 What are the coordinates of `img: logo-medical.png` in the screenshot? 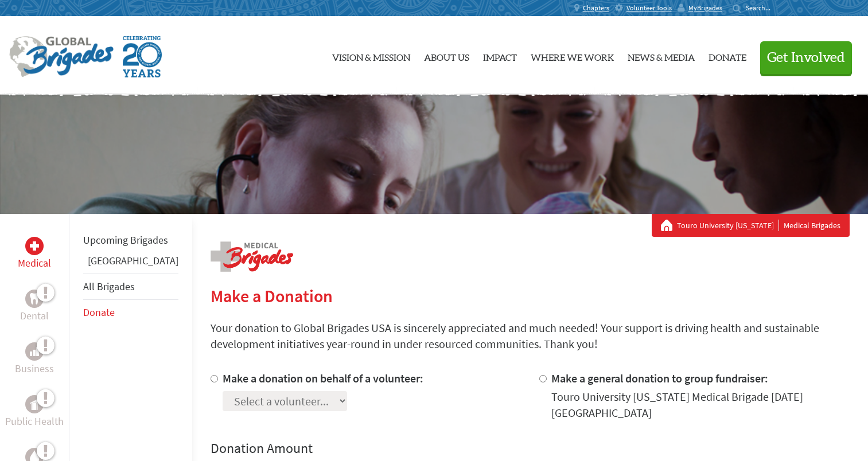 It's located at (252, 256).